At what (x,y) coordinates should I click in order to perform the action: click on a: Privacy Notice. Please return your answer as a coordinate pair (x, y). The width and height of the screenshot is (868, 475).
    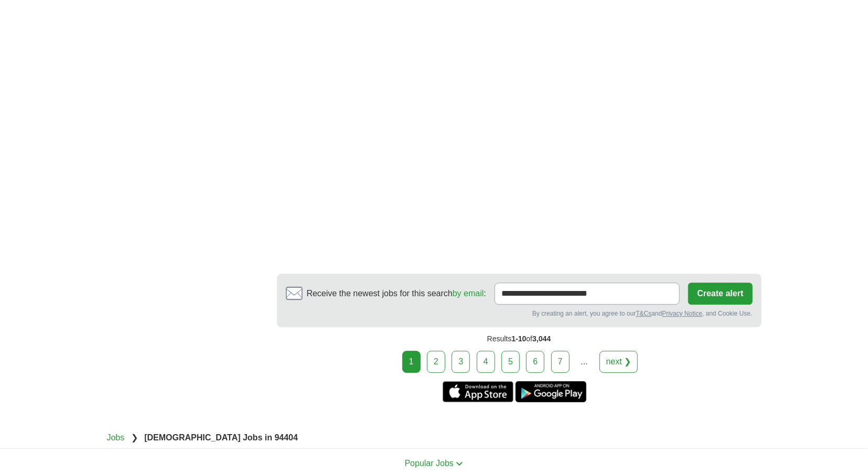
    Looking at the image, I should click on (682, 313).